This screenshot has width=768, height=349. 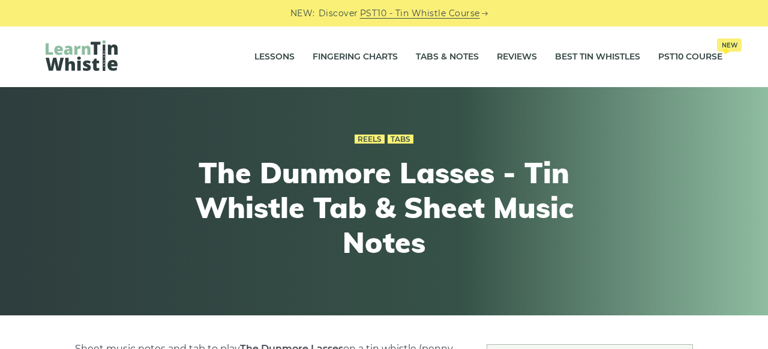 I want to click on a: PST10 CourseNew, so click(x=690, y=57).